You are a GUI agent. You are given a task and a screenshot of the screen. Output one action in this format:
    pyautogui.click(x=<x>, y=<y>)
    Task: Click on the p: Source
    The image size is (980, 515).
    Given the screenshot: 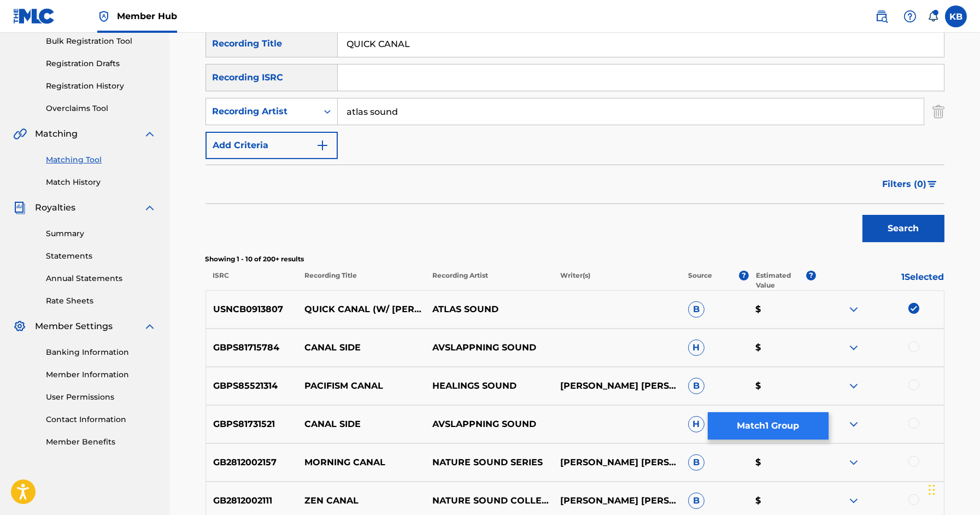 What is the action you would take?
    pyautogui.click(x=700, y=281)
    